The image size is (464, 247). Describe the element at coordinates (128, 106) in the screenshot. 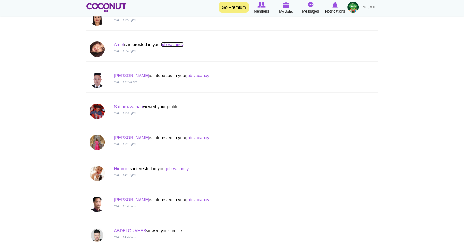

I see `a: Sattaruzzaman` at that location.